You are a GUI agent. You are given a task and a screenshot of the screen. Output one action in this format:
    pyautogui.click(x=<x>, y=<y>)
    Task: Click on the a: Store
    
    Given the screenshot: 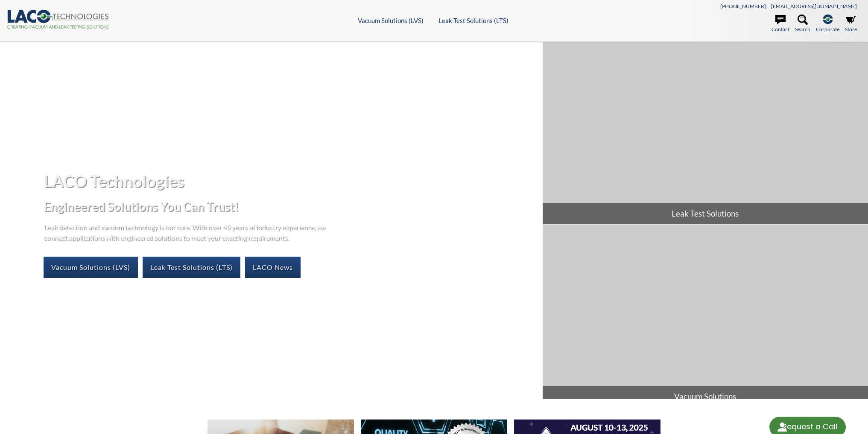 What is the action you would take?
    pyautogui.click(x=851, y=24)
    